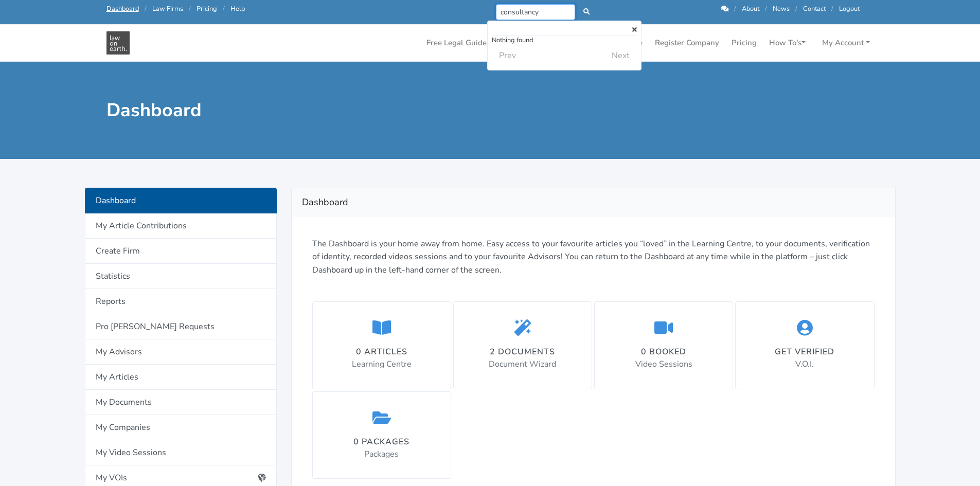  Describe the element at coordinates (594, 202) in the screenshot. I see `h2: Dashboard` at that location.